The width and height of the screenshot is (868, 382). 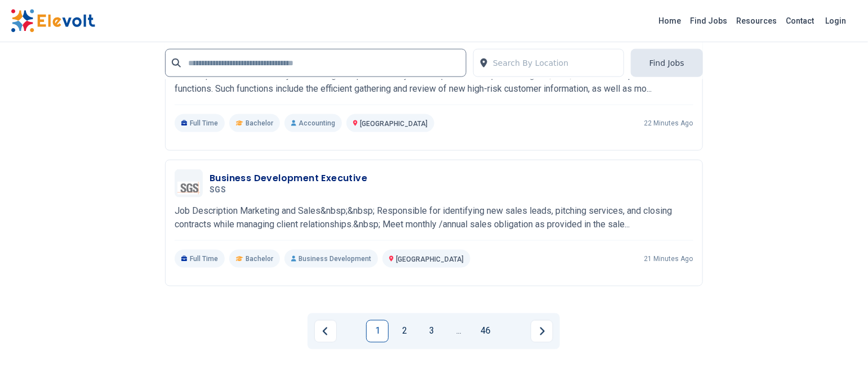 I want to click on button: Find Jobs, so click(x=666, y=63).